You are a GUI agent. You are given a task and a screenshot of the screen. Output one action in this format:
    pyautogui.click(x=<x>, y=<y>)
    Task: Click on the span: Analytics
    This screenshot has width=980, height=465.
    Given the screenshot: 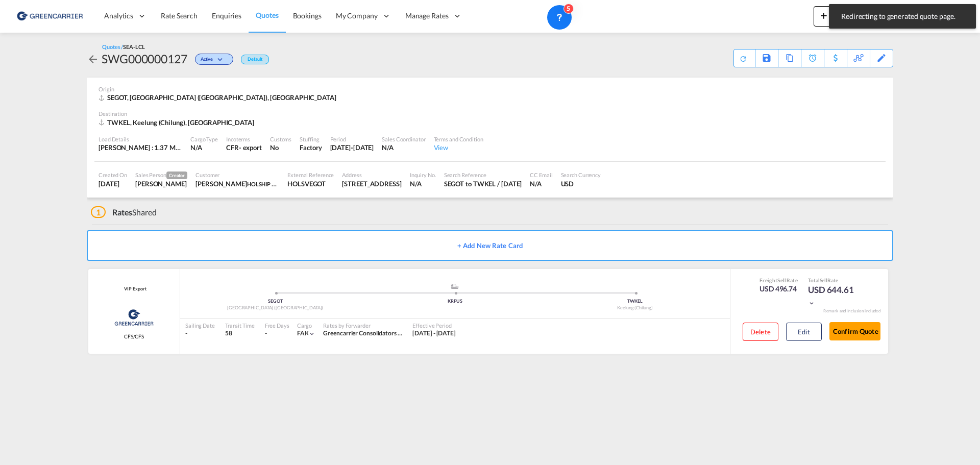 What is the action you would take?
    pyautogui.click(x=119, y=16)
    